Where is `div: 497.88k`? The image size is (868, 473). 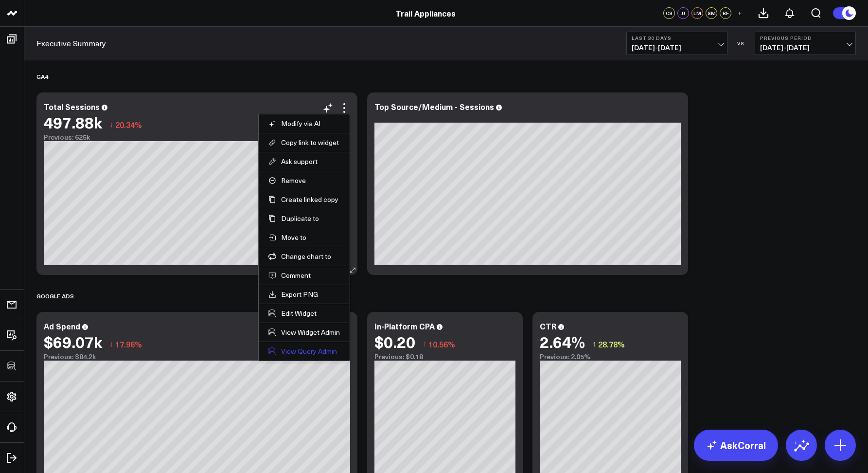
div: 497.88k is located at coordinates (73, 122).